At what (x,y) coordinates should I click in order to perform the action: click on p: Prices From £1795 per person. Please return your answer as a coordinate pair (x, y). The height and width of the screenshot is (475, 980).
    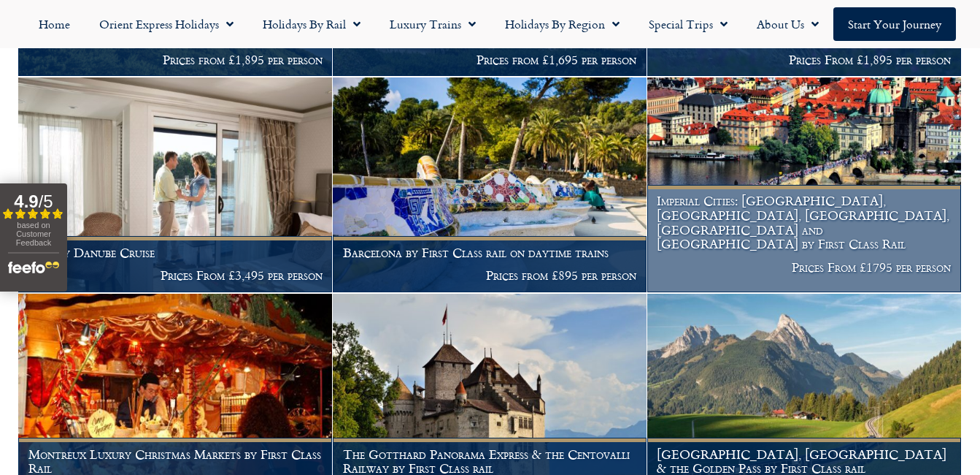
    Looking at the image, I should click on (803, 267).